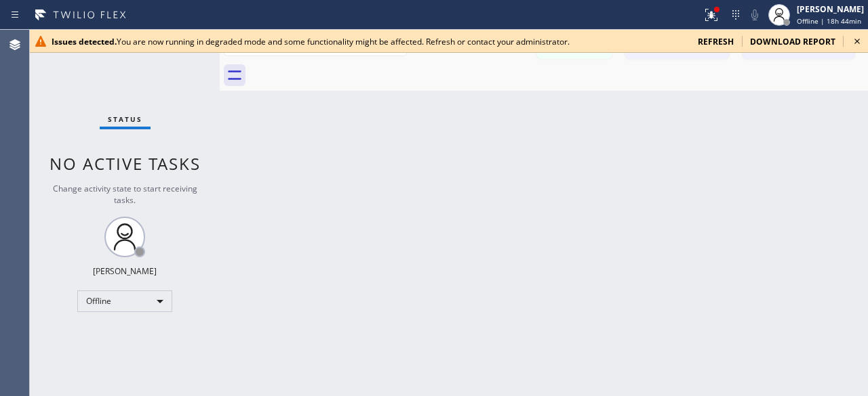 The height and width of the screenshot is (396, 868). I want to click on span: Change activity state to start receiving tasks., so click(125, 195).